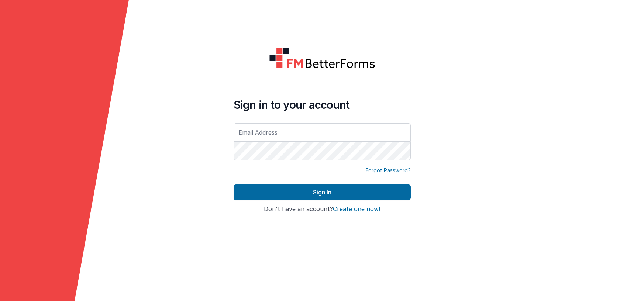 The image size is (644, 301). What do you see at coordinates (322, 209) in the screenshot?
I see `h4: Don't have an account?` at bounding box center [322, 209].